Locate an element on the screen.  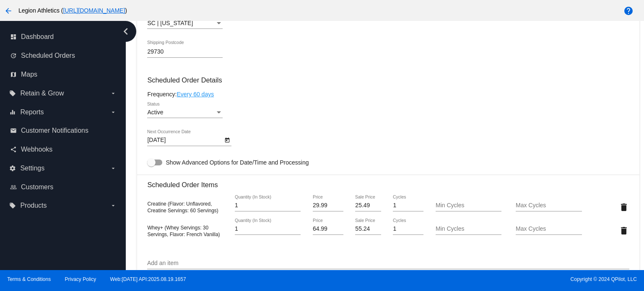
span: Products is located at coordinates (33, 206).